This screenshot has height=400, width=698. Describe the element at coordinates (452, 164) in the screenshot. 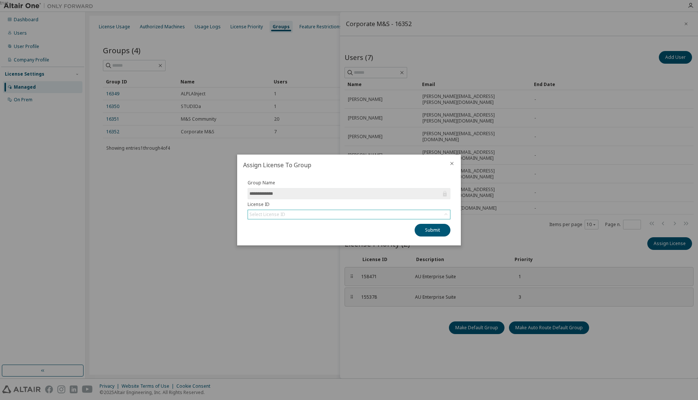

I see `button: close` at that location.